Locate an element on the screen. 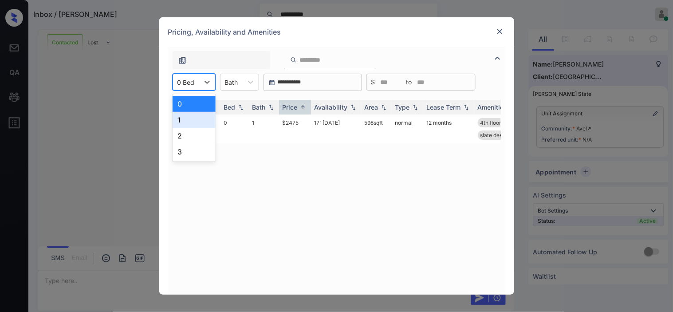 The width and height of the screenshot is (673, 312). td: 12 months is located at coordinates (449, 129).